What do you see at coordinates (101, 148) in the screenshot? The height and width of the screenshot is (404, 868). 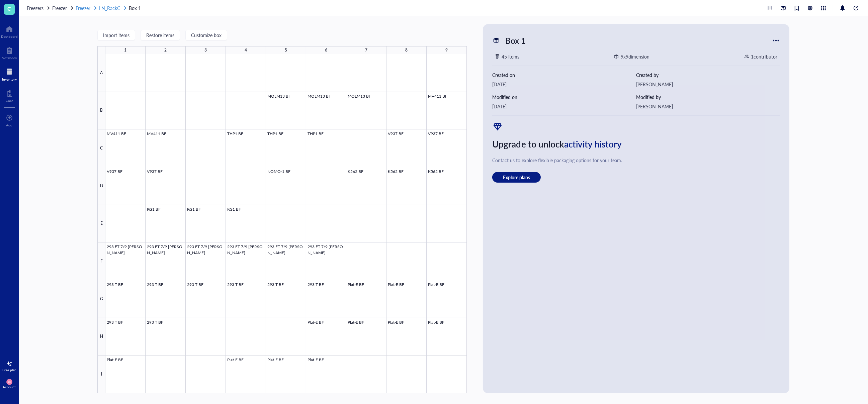 I see `div: C` at bounding box center [101, 148].